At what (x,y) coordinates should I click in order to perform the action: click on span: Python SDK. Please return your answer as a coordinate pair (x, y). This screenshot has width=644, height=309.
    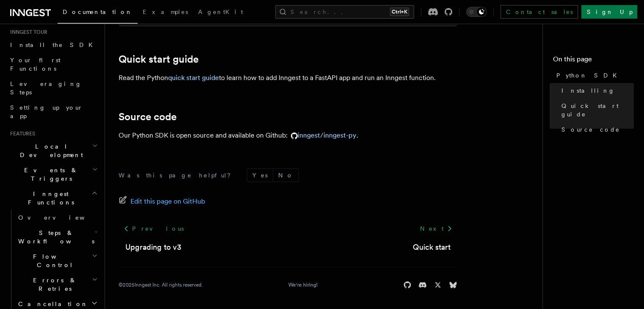
    Looking at the image, I should click on (589, 75).